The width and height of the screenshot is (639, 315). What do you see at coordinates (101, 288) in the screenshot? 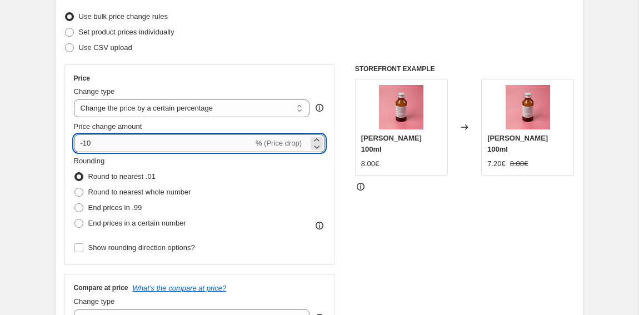
I see `h3: Compare at price` at bounding box center [101, 288].